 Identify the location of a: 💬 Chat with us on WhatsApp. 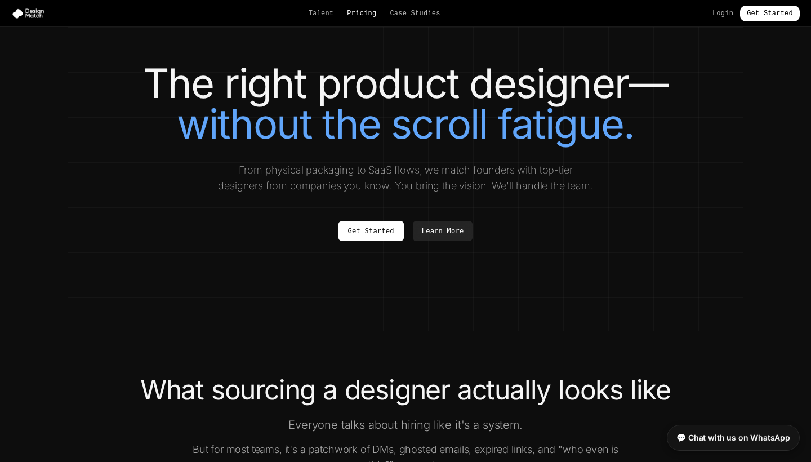
(734, 438).